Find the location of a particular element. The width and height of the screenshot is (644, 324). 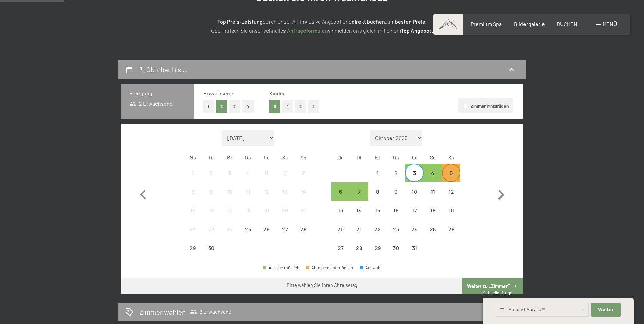

span: Weiter is located at coordinates (606, 310).